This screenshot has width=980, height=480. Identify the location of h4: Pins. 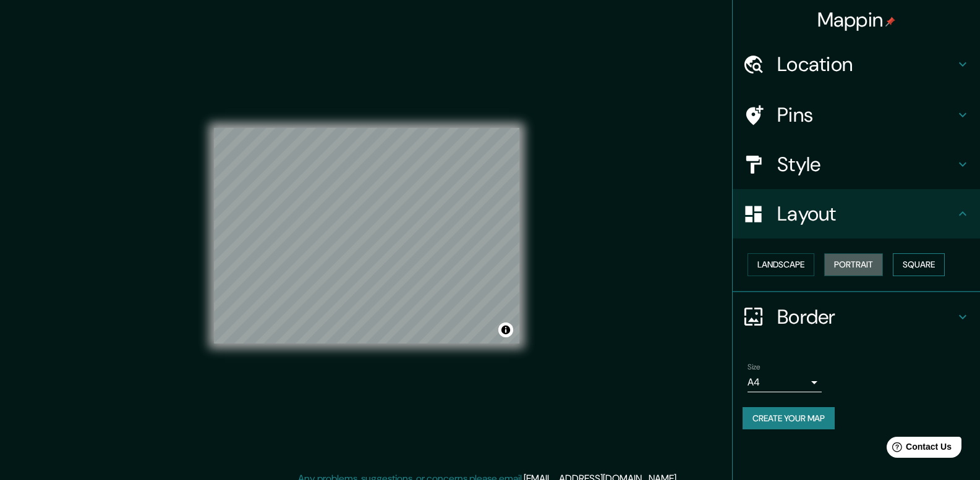
(866, 115).